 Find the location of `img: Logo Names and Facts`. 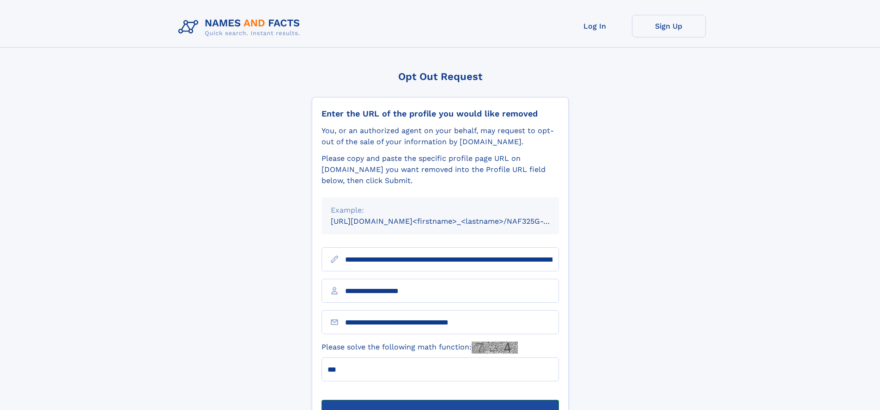

img: Logo Names and Facts is located at coordinates (241, 27).